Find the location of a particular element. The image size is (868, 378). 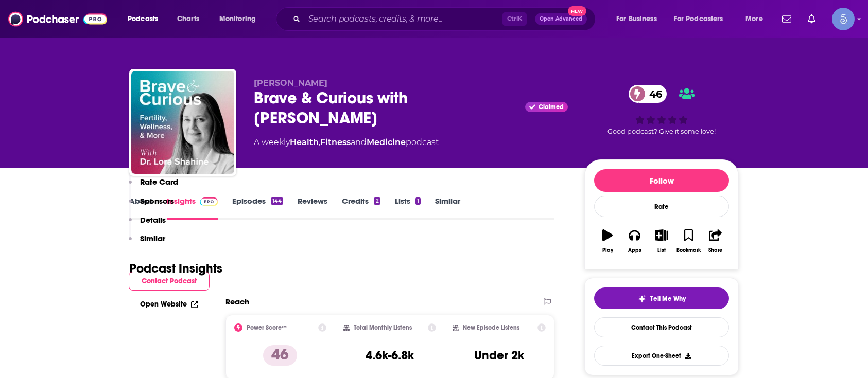

a: Podchaser - Follow, Share and Rate Podcasts is located at coordinates (57, 19).